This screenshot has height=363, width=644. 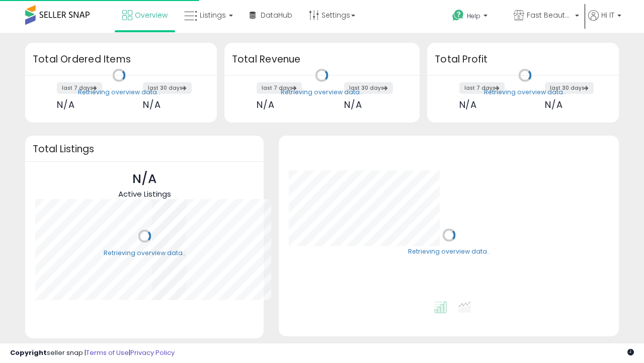 I want to click on i: Get Help, so click(x=458, y=15).